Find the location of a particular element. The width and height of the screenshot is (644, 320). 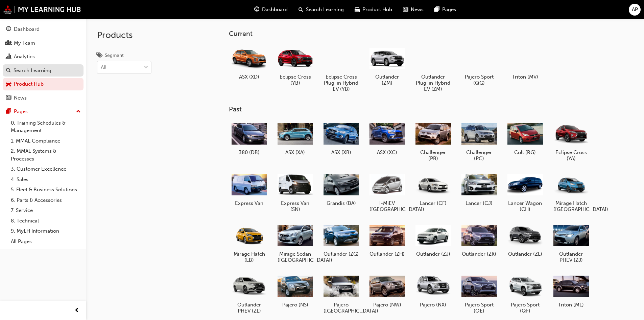

a: Pajero (NX) is located at coordinates (433, 291).